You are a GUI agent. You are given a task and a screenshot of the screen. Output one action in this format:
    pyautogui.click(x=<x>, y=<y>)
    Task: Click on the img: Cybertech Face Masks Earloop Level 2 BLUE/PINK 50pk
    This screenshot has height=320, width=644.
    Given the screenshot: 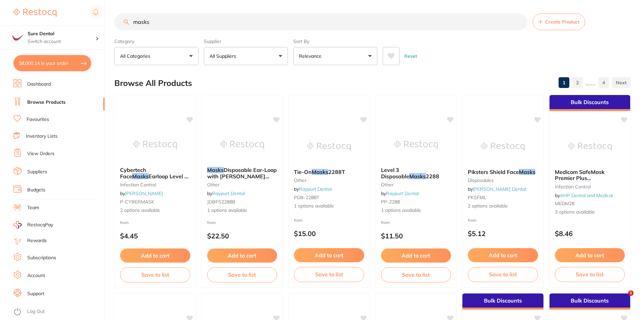 What is the action you would take?
    pyautogui.click(x=155, y=145)
    